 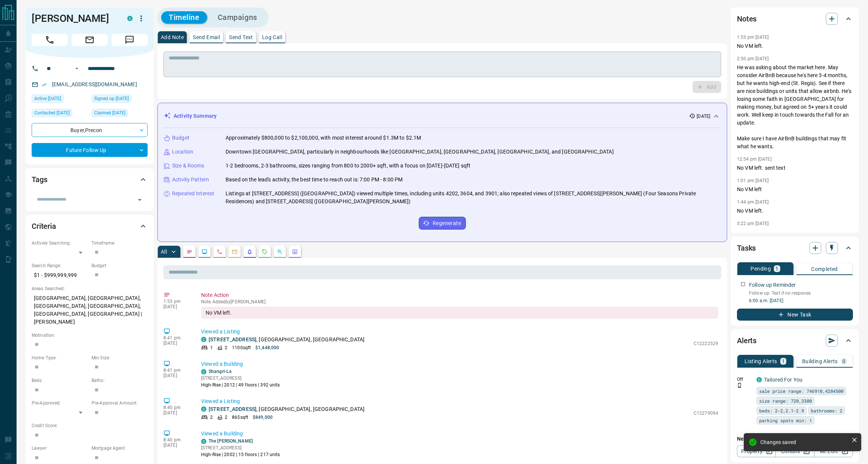 I want to click on p: Activity Pattern, so click(x=191, y=179).